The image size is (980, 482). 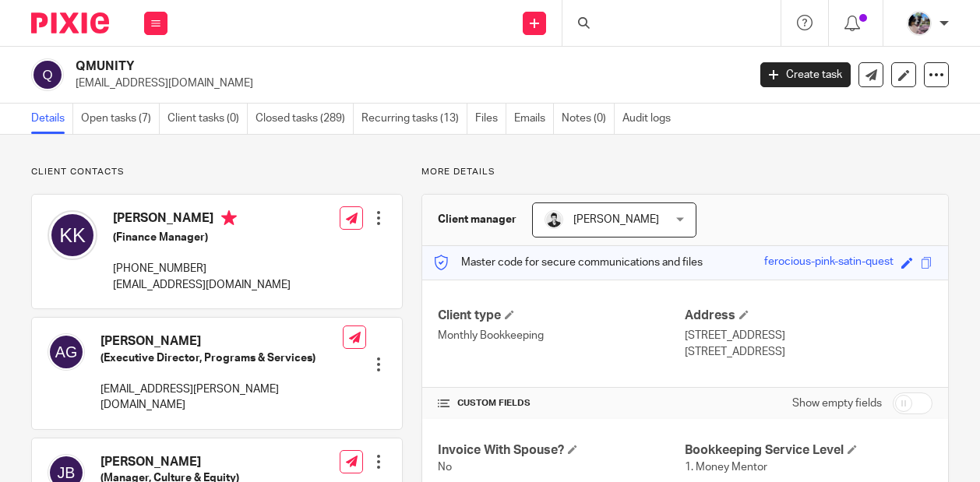 What do you see at coordinates (806, 75) in the screenshot?
I see `a: Create task` at bounding box center [806, 75].